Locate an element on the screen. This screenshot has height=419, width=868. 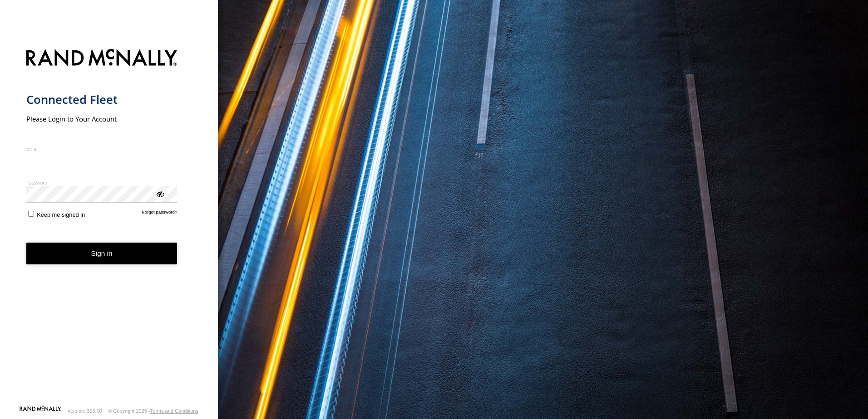
a: Forgot password? is located at coordinates (160, 214).